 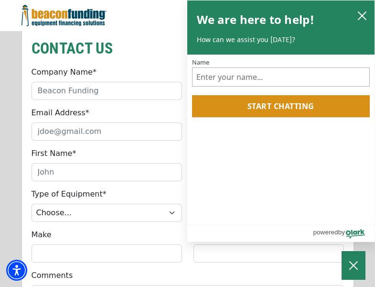 I want to click on button: Start chatting, so click(x=281, y=106).